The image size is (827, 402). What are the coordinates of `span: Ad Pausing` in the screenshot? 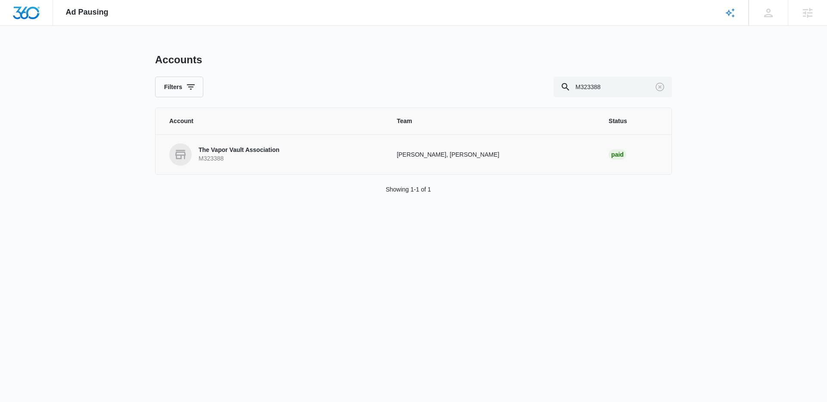 It's located at (87, 12).